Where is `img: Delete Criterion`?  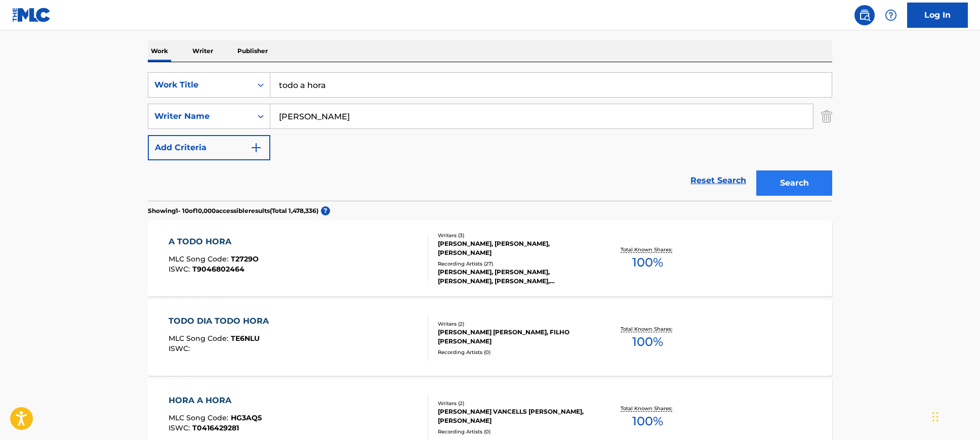 img: Delete Criterion is located at coordinates (826, 116).